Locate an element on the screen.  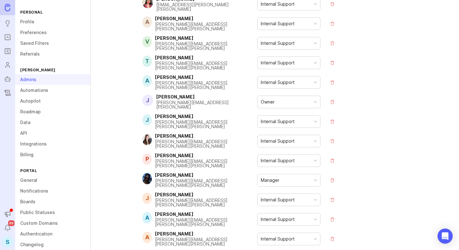
a: Custom Domains is located at coordinates (53, 223).